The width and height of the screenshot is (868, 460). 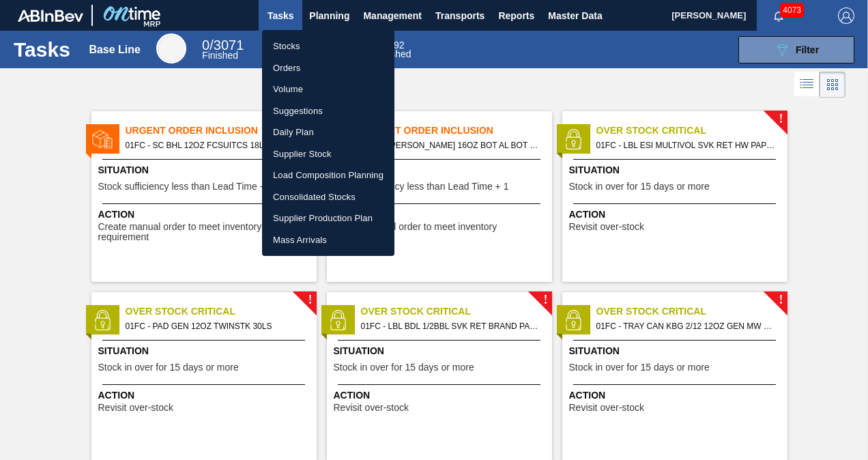 I want to click on li: Suggestions, so click(x=328, y=111).